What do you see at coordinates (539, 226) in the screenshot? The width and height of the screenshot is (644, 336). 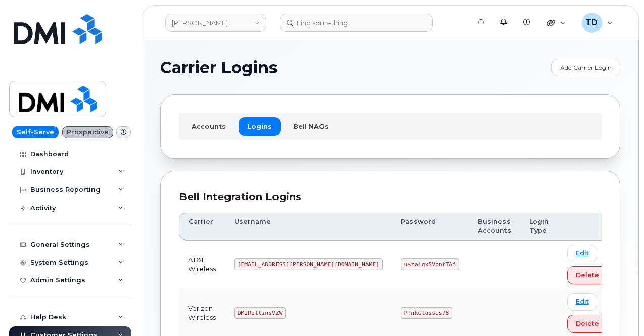 I see `th: Login Type` at bounding box center [539, 226].